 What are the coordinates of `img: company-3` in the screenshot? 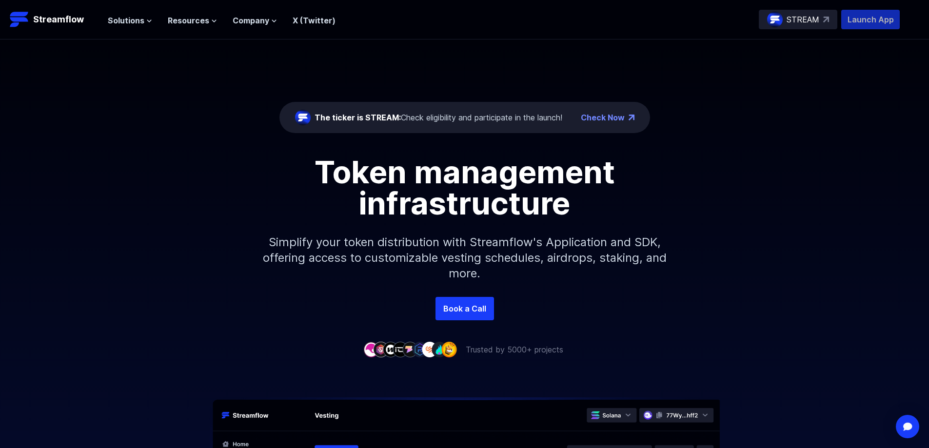 It's located at (391, 349).